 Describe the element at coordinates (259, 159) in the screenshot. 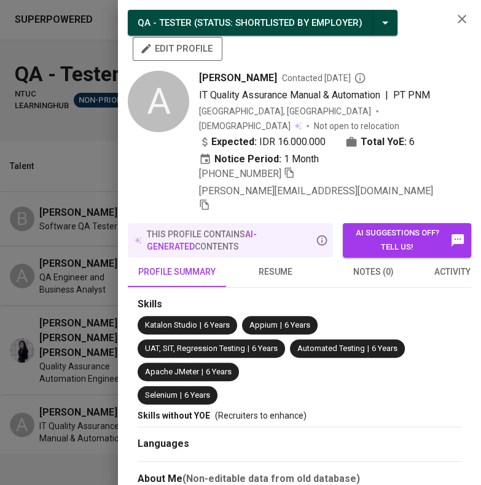

I see `div: 1 Month` at that location.